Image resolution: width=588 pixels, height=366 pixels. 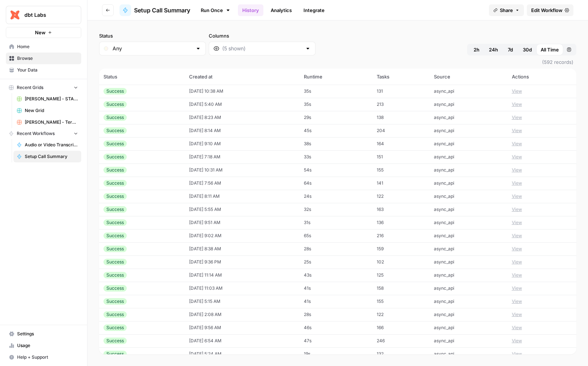 I want to click on td: 25s, so click(x=336, y=262).